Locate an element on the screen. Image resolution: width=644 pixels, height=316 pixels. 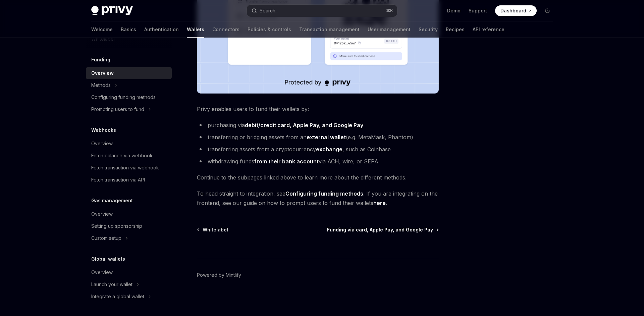
span: ⌘ K is located at coordinates (389, 11).